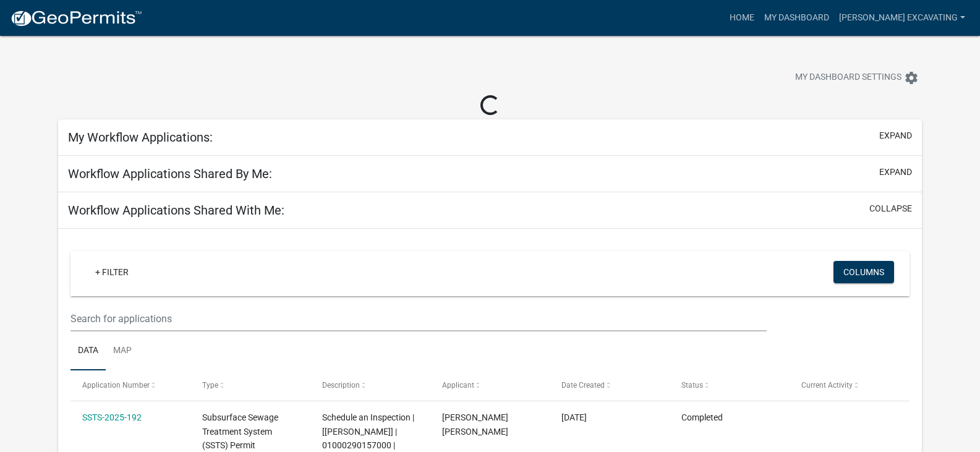 The height and width of the screenshot is (452, 980). Describe the element at coordinates (116, 385) in the screenshot. I see `span: Application Number` at that location.